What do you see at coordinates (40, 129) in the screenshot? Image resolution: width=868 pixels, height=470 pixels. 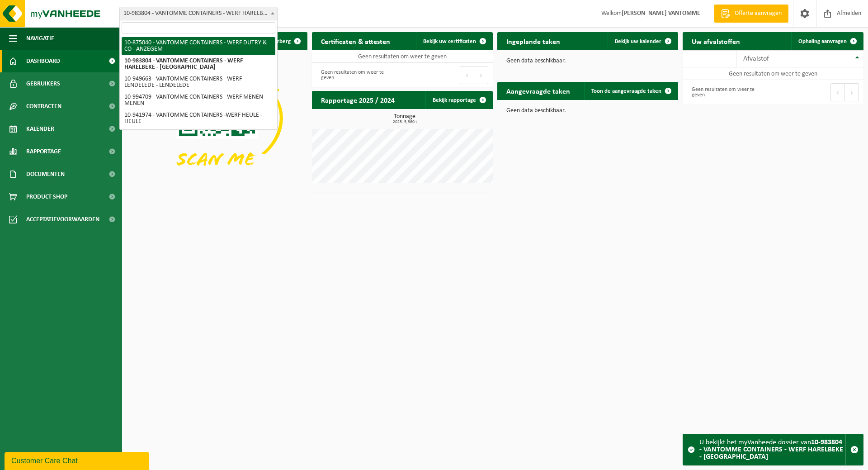 I see `span: Kalender` at bounding box center [40, 129].